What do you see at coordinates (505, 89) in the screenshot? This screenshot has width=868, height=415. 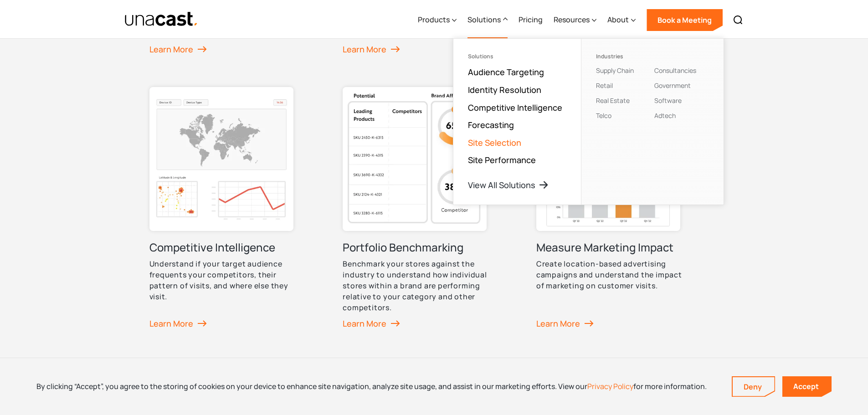 I see `a: Identity Resolution` at bounding box center [505, 89].